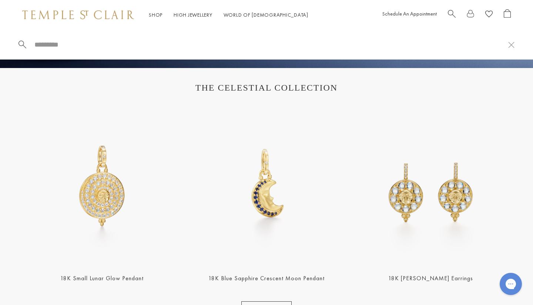  What do you see at coordinates (102, 186) in the screenshot?
I see `a: P34863-SMLUNABM18K Small Lunar Glow Pendant` at bounding box center [102, 186].